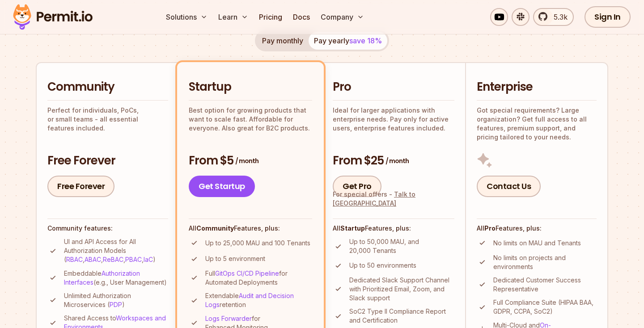  I want to click on a: Sign In, so click(607, 17).